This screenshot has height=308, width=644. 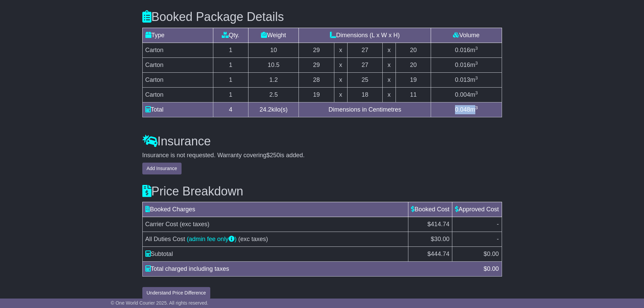 I want to click on div: Total charged including taxes, so click(x=311, y=269).